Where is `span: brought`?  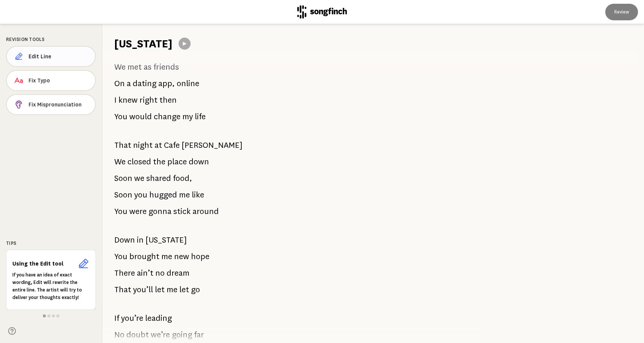 span: brought is located at coordinates (144, 257).